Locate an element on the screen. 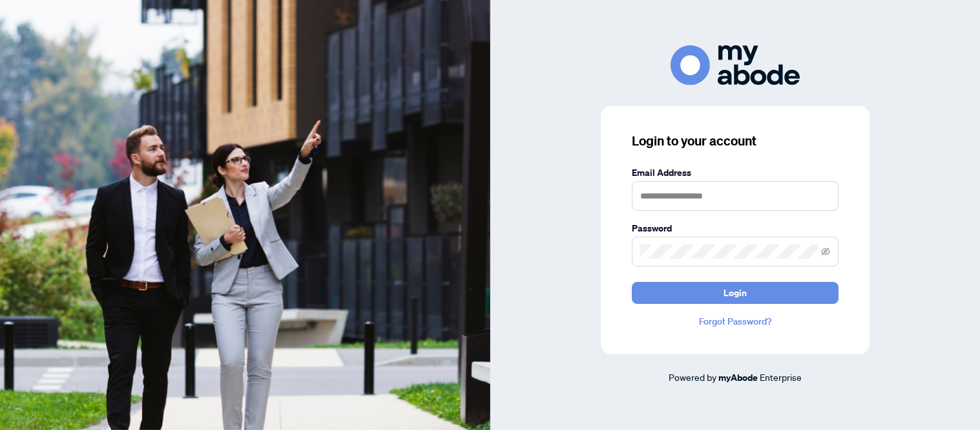 This screenshot has height=430, width=980. a: myAbode is located at coordinates (738, 378).